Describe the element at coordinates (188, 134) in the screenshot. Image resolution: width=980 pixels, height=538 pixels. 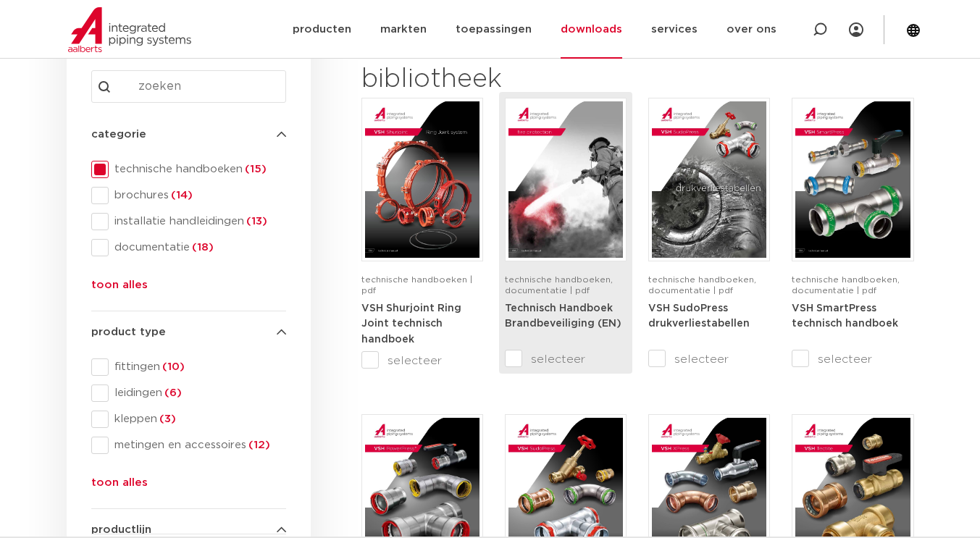
I see `h4: categorie` at that location.